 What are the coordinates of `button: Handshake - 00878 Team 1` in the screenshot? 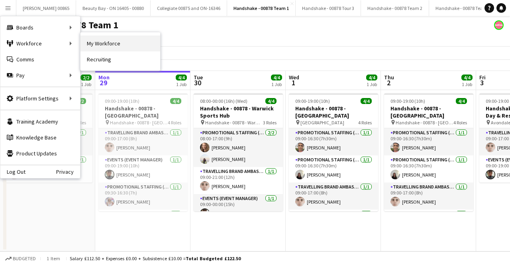 It's located at (261, 8).